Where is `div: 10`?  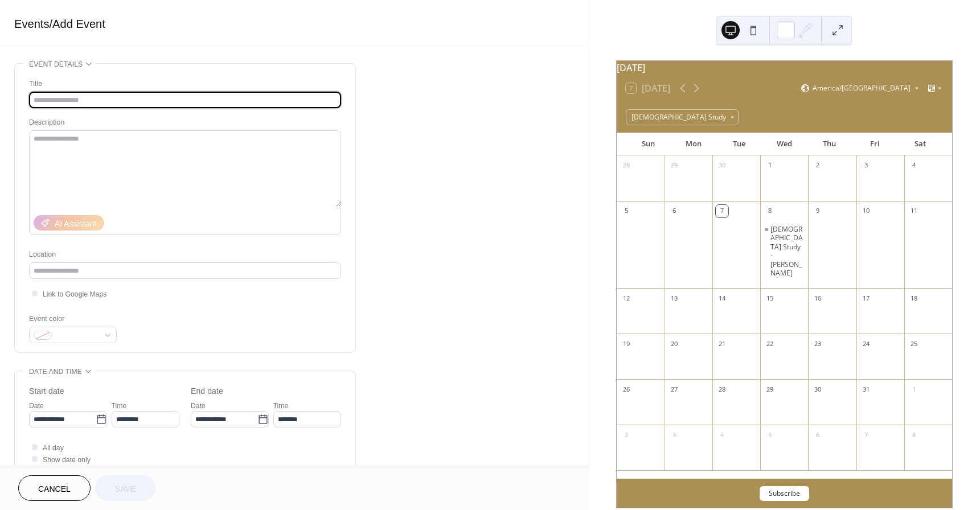 div: 10 is located at coordinates (867, 211).